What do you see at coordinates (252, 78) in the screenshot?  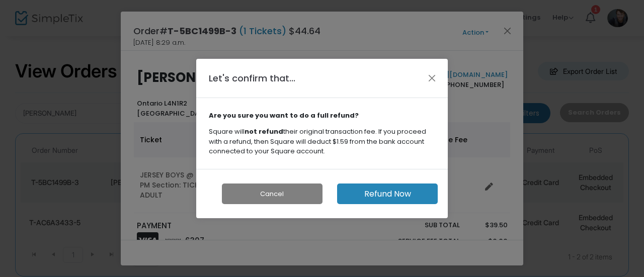 I see `h4: Let's confirm that...` at bounding box center [252, 78].